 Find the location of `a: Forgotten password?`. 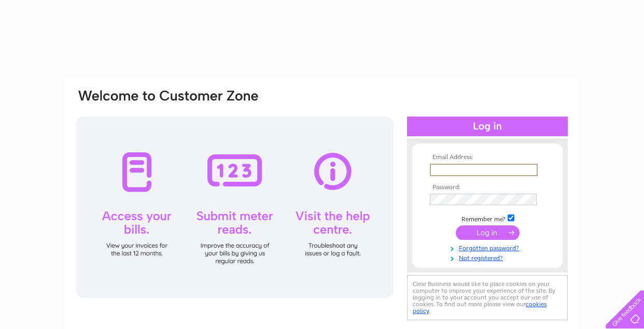

a: Forgotten password? is located at coordinates (489, 247).